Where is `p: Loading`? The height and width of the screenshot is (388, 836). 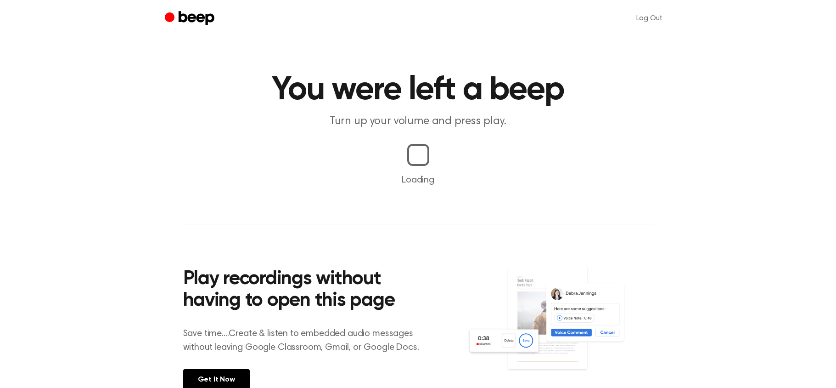
p: Loading is located at coordinates (418, 180).